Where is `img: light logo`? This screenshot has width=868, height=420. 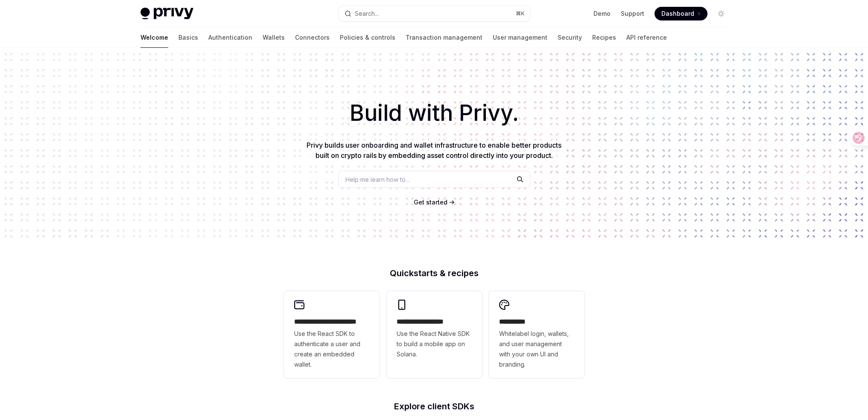
img: light logo is located at coordinates (167, 14).